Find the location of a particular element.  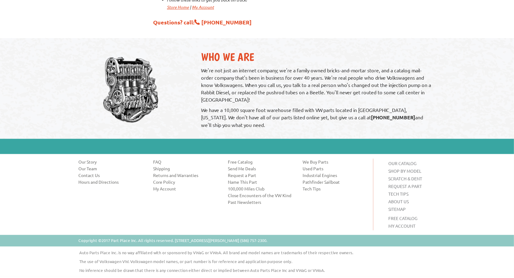

p: The use of Volkswagen VW. Volkswagen model names, or part number is for reference and application... is located at coordinates (263, 261).